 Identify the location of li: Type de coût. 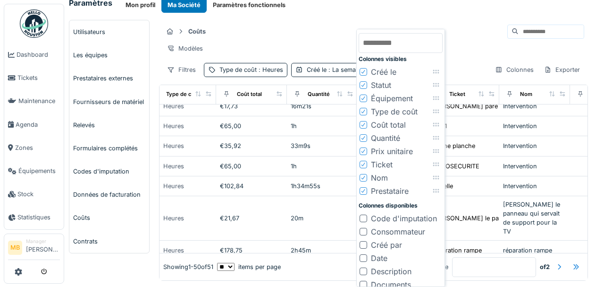
(401, 111).